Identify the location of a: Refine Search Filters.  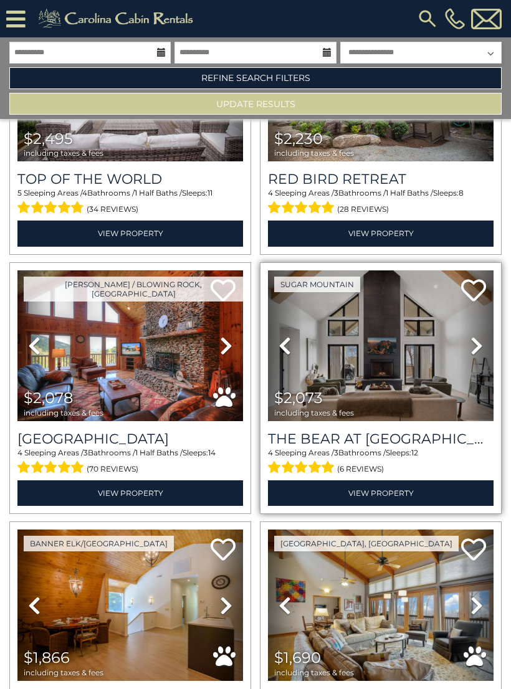
(255, 78).